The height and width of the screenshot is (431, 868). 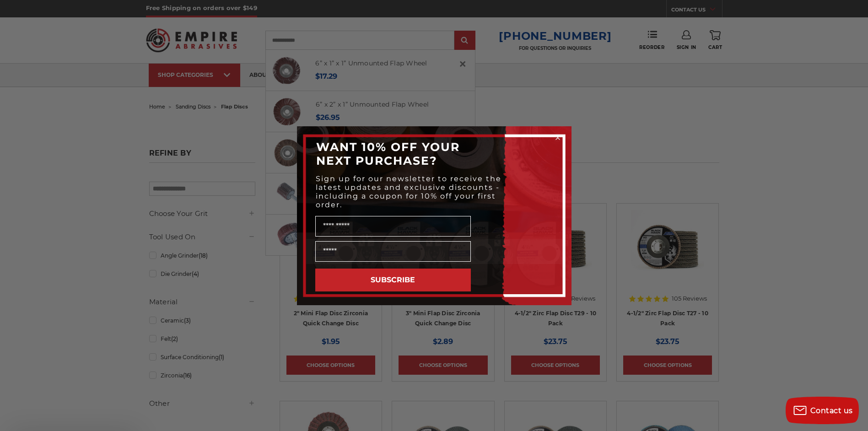 What do you see at coordinates (831, 410) in the screenshot?
I see `span: Contact us` at bounding box center [831, 410].